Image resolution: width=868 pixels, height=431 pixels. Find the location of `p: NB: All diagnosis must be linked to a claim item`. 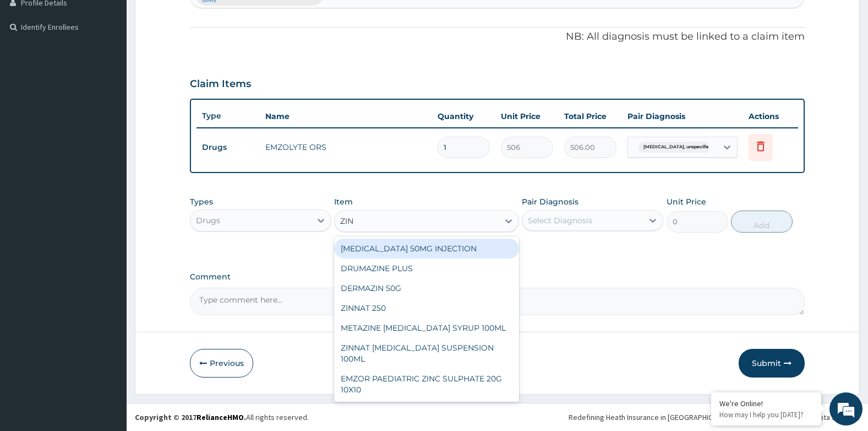

p: NB: All diagnosis must be linked to a claim item is located at coordinates (498, 37).